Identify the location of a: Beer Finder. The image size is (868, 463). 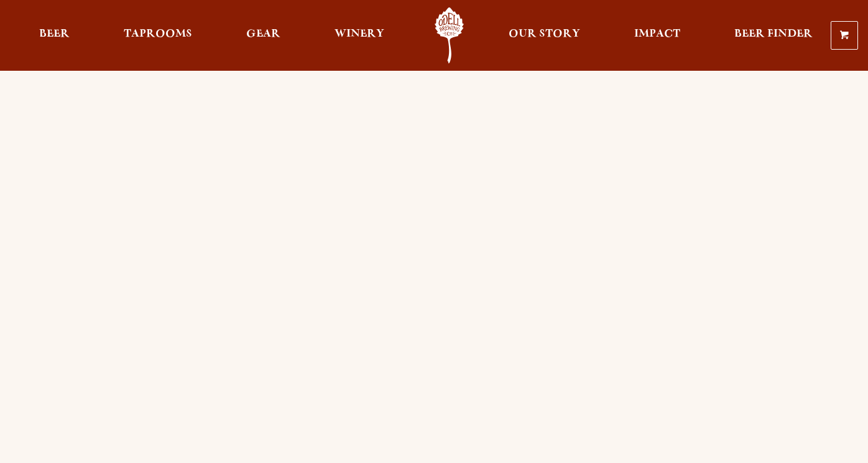
(773, 36).